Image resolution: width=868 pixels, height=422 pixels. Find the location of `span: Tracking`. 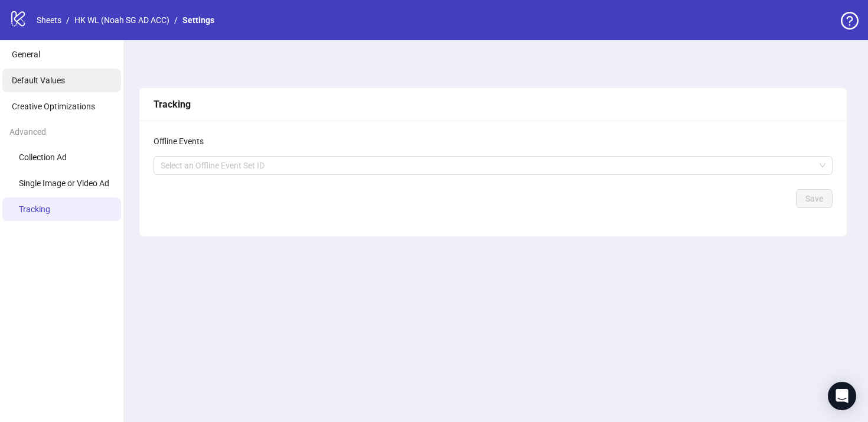

span: Tracking is located at coordinates (34, 209).